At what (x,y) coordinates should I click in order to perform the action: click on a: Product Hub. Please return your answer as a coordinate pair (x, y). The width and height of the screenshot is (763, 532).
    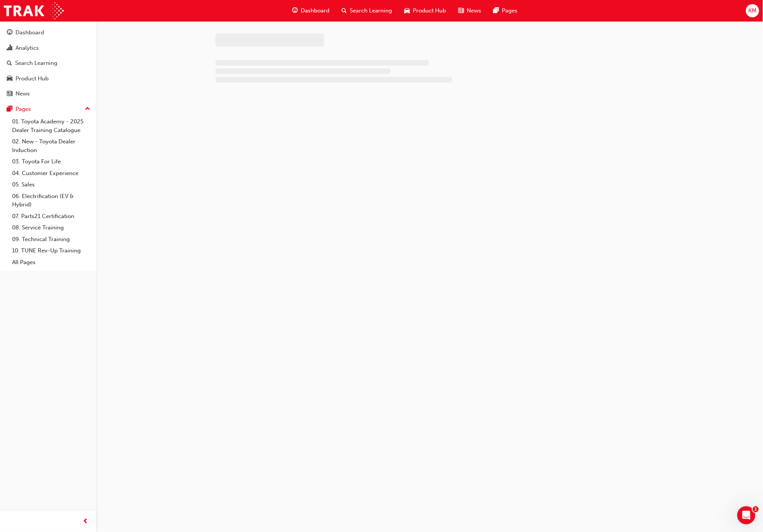
    Looking at the image, I should click on (48, 78).